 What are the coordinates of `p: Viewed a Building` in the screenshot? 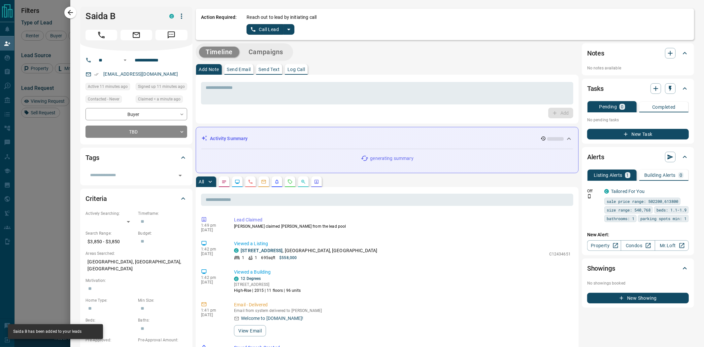 It's located at (402, 272).